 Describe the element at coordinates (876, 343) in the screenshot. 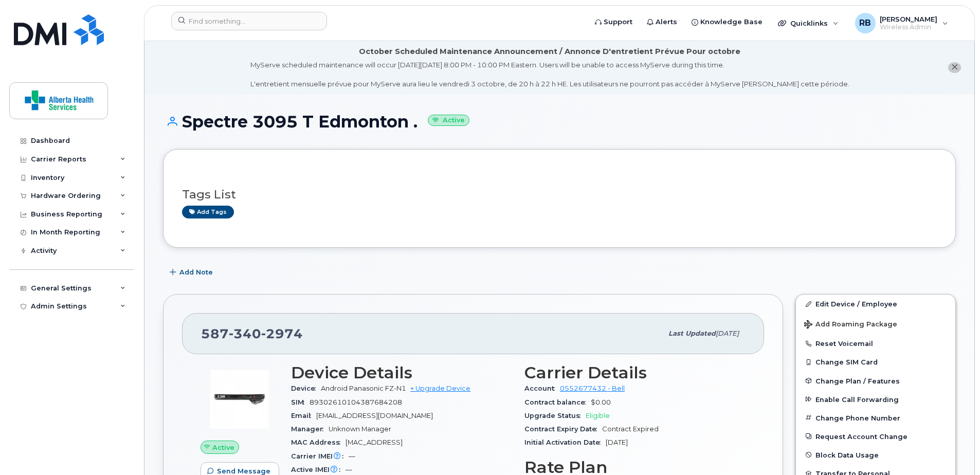

I see `button: Reset Voicemail` at that location.